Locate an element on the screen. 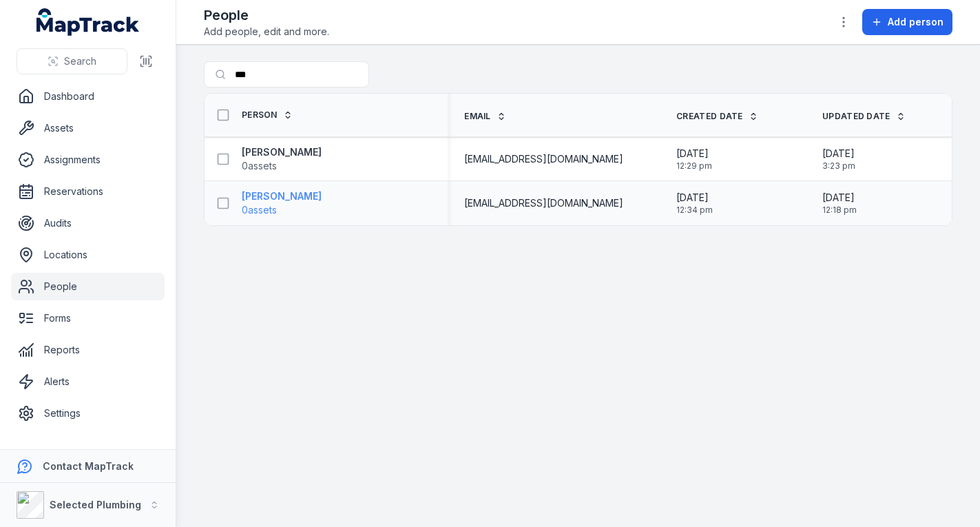 The image size is (980, 527). time: 1/14/2025, 12:29:42 PM is located at coordinates (695, 159).